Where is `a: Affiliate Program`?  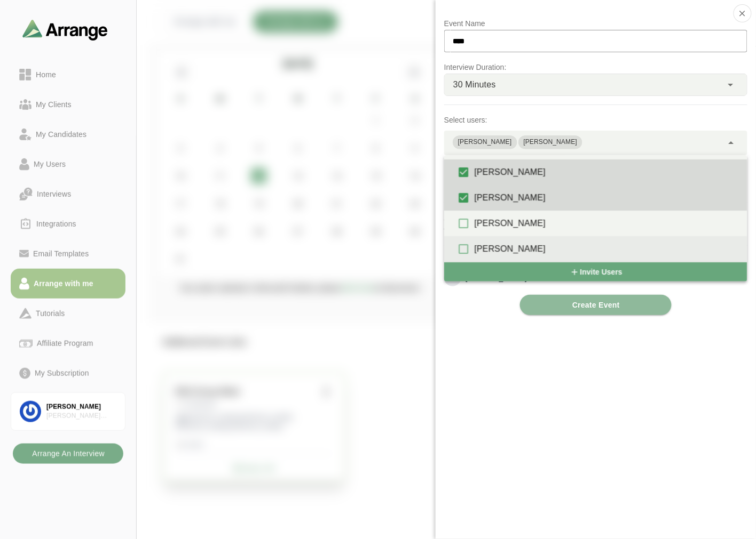 a: Affiliate Program is located at coordinates (68, 343).